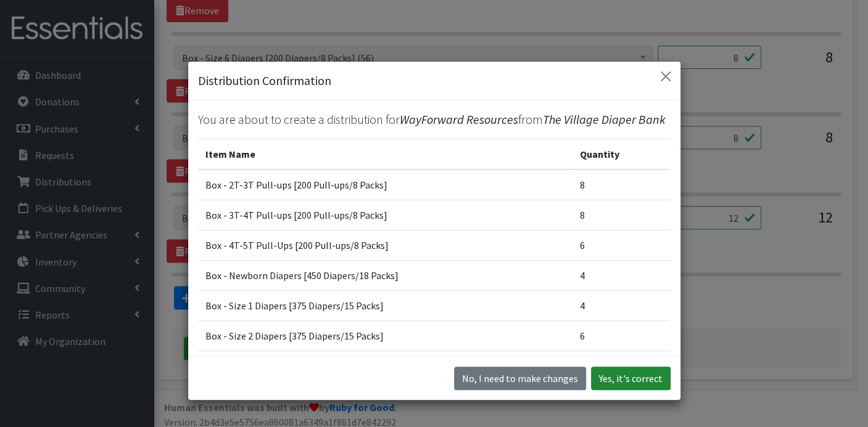  Describe the element at coordinates (604, 119) in the screenshot. I see `span: The Village Diaper Bank` at that location.